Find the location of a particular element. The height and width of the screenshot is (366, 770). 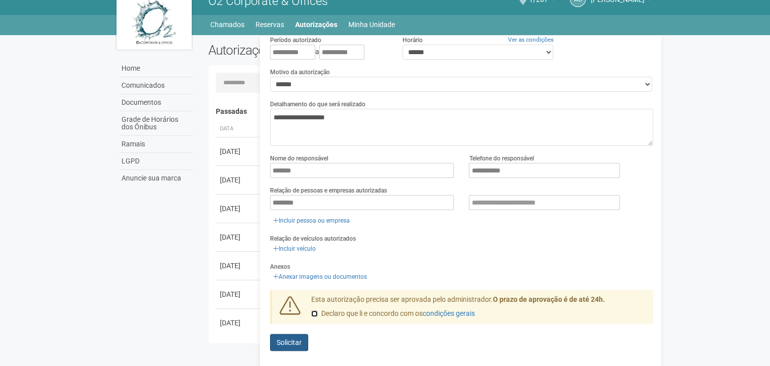

a: Anuncie sua marca is located at coordinates (156, 178).